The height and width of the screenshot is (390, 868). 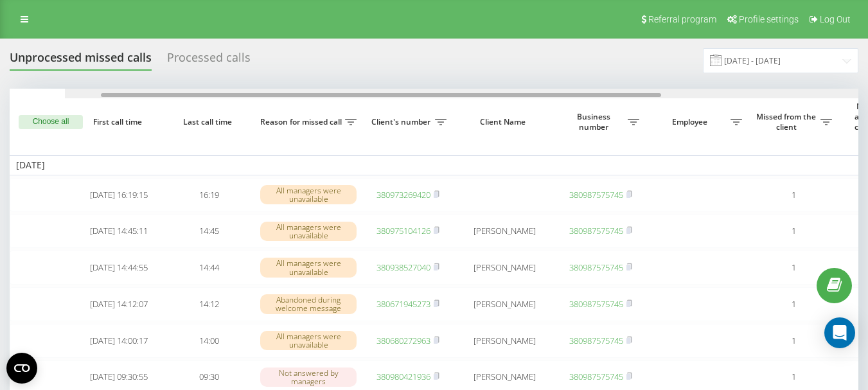 I want to click on span: Log Out, so click(x=835, y=20).